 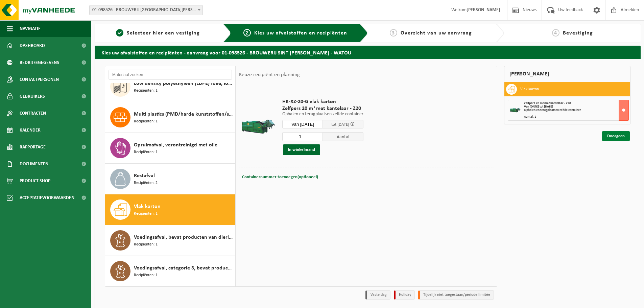 What do you see at coordinates (32, 147) in the screenshot?
I see `span: Rapportage` at bounding box center [32, 147].